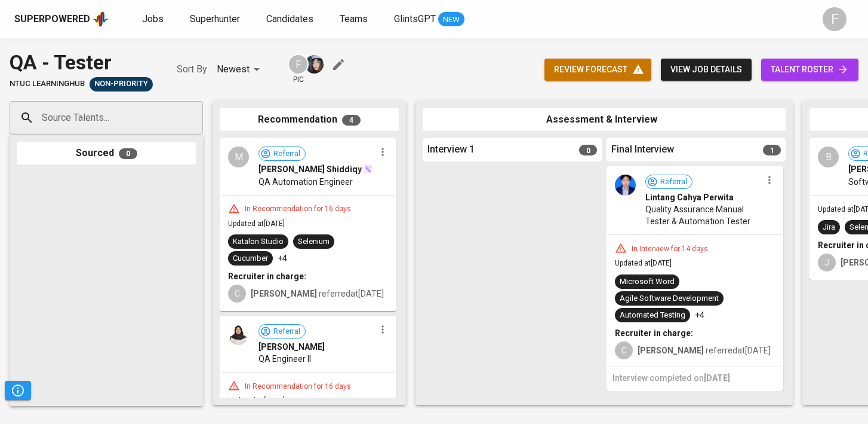 This screenshot has height=424, width=868. What do you see at coordinates (368, 169) in the screenshot?
I see `img: magic_wand.svg` at bounding box center [368, 169].